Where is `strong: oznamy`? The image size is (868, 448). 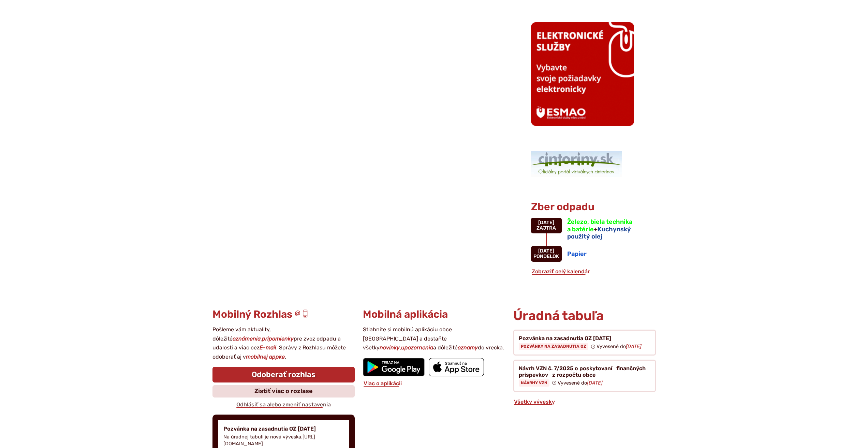 strong: oznamy is located at coordinates (468, 347).